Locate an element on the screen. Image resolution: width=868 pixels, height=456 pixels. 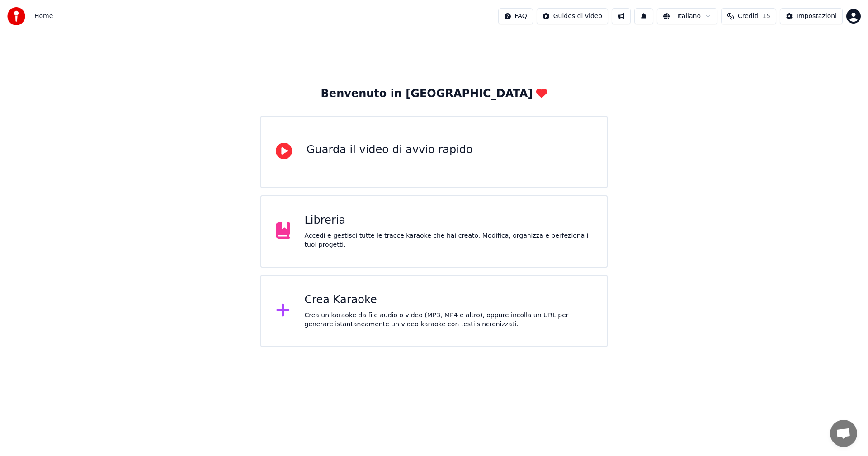
button: Crediti15 is located at coordinates (749, 17).